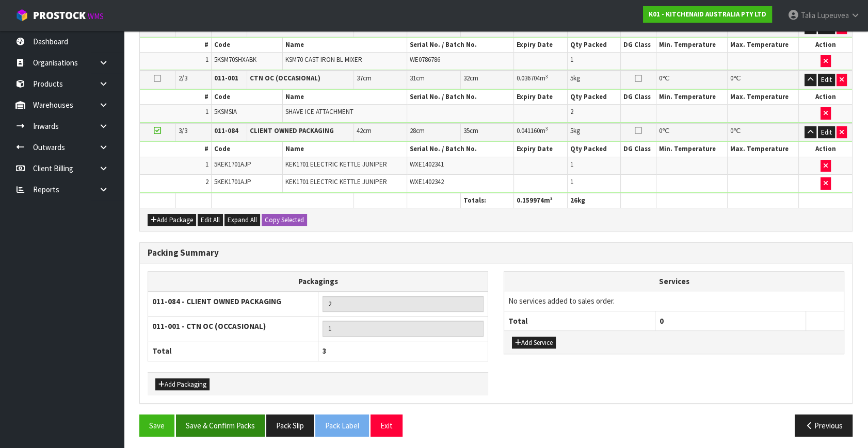  I want to click on button: Expand All, so click(242, 221).